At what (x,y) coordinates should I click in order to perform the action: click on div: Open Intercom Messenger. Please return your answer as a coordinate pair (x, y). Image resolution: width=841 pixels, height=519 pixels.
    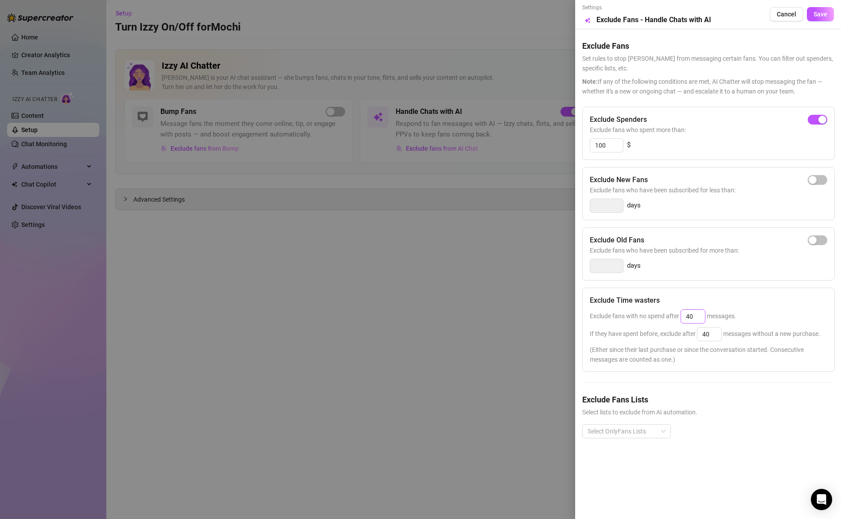
    Looking at the image, I should click on (822, 500).